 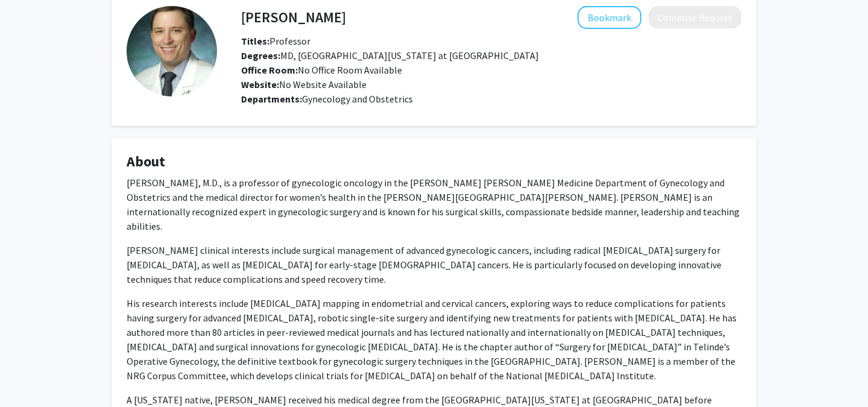 What do you see at coordinates (609, 18) in the screenshot?
I see `button: Add Edward Tanner to Bookmarks` at bounding box center [609, 18].